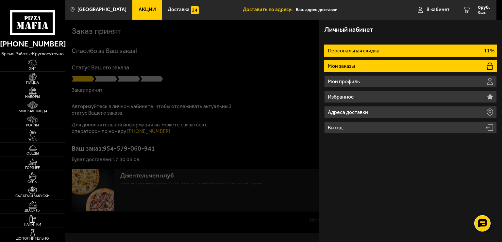 This screenshot has width=502, height=242. Describe the element at coordinates (346, 10) in the screenshot. I see `input: Ваш адрес доставки` at that location.